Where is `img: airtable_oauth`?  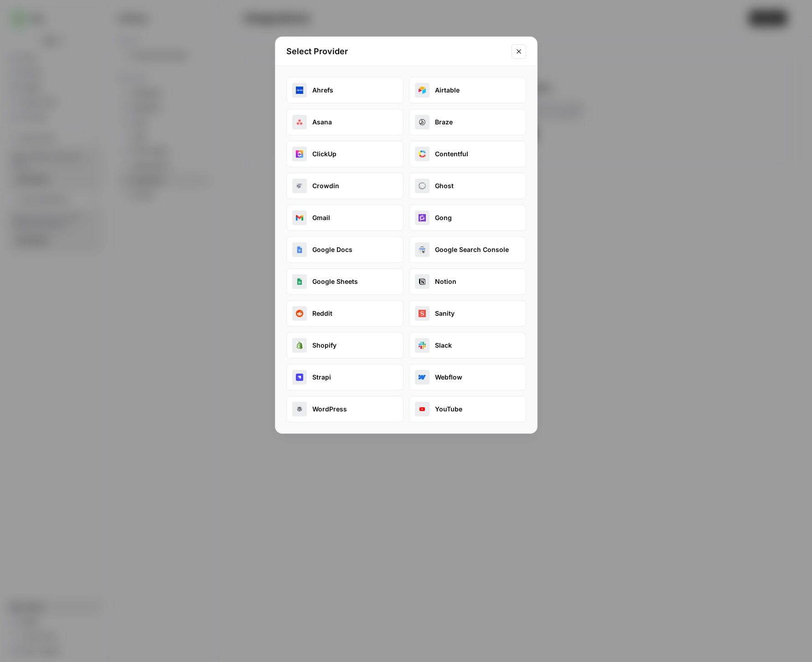 img: airtable_oauth is located at coordinates (423, 90).